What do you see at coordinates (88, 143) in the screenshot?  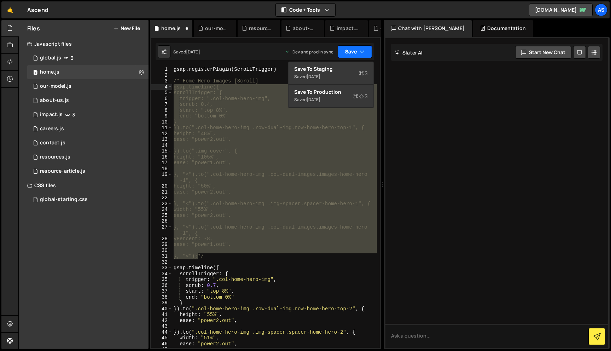 I see `div: 16295/44293.js` at bounding box center [88, 143].